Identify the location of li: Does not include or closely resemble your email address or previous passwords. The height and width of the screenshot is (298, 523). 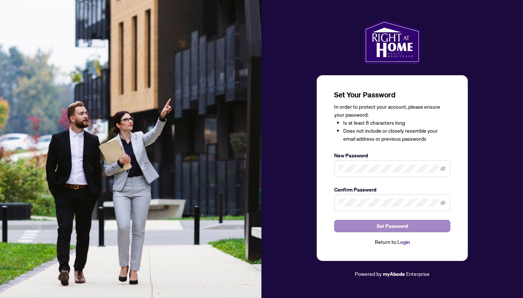
(397, 135).